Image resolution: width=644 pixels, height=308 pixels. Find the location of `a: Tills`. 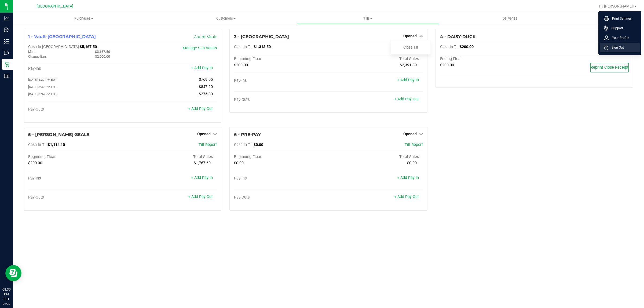

a: Tills is located at coordinates (368, 19).